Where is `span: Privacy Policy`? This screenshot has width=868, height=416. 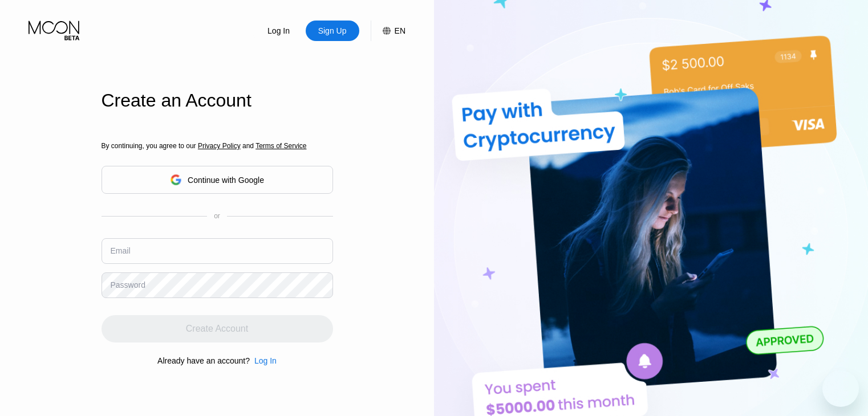
span: Privacy Policy is located at coordinates (219, 146).